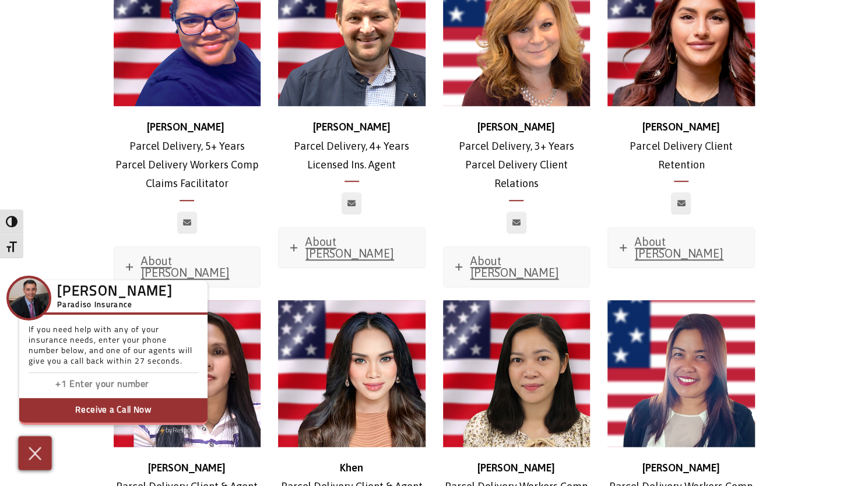  What do you see at coordinates (517, 374) in the screenshot?
I see `img: Chanie_headshot_500x500` at bounding box center [517, 374].